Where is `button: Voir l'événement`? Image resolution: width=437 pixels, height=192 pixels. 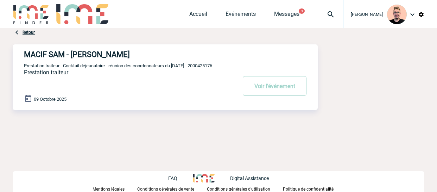 button: Voir l'événement is located at coordinates (274, 86).